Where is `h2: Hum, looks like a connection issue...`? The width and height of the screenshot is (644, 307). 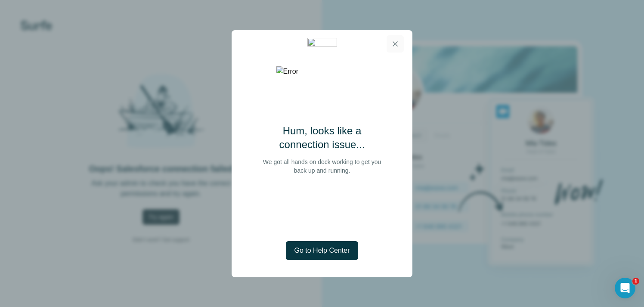
h2: Hum, looks like a connection issue... is located at coordinates (322, 138).